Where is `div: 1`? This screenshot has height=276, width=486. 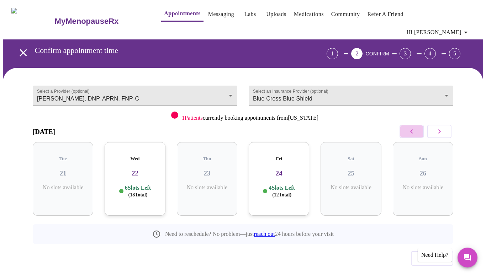 div: 1 is located at coordinates (332, 54).